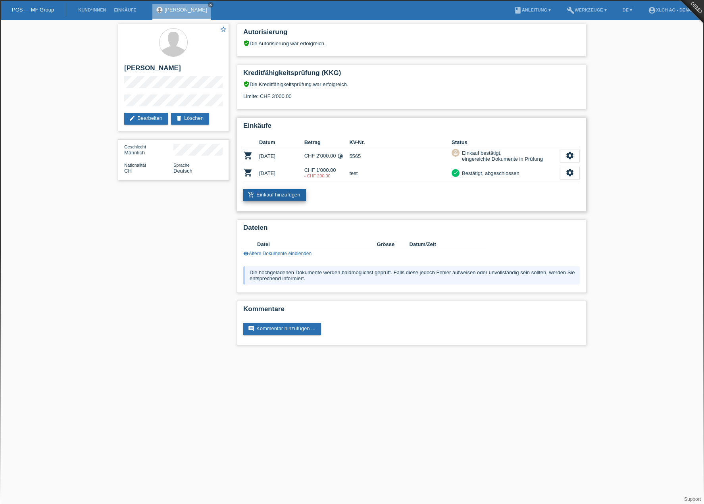  Describe the element at coordinates (135, 147) in the screenshot. I see `span: Geschlecht` at that location.